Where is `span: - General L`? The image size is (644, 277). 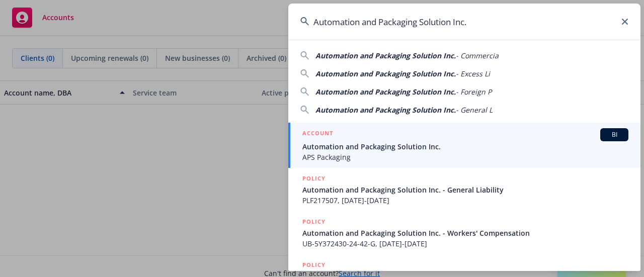
span: - General L is located at coordinates (474, 109).